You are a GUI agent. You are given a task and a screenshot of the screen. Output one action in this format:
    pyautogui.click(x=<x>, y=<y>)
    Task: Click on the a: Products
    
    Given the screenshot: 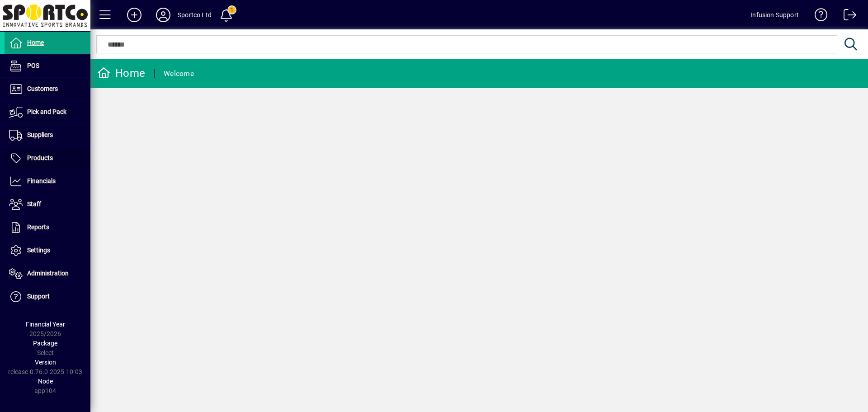 What is the action you would take?
    pyautogui.click(x=47, y=158)
    